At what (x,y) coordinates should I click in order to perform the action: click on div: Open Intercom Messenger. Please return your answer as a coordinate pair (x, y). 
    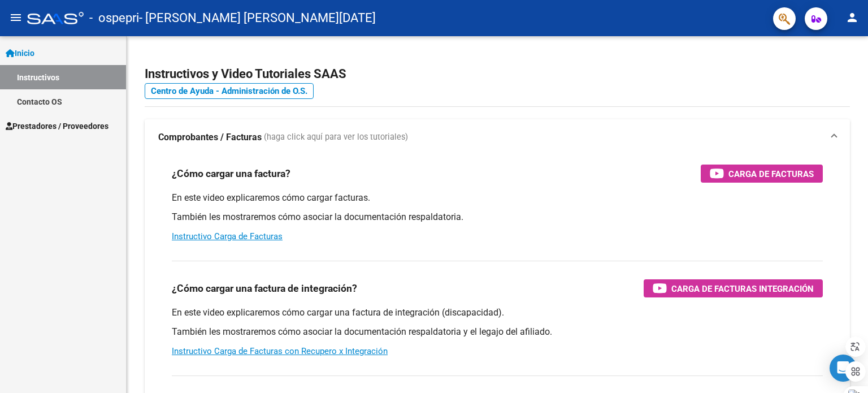
    Looking at the image, I should click on (843, 369).